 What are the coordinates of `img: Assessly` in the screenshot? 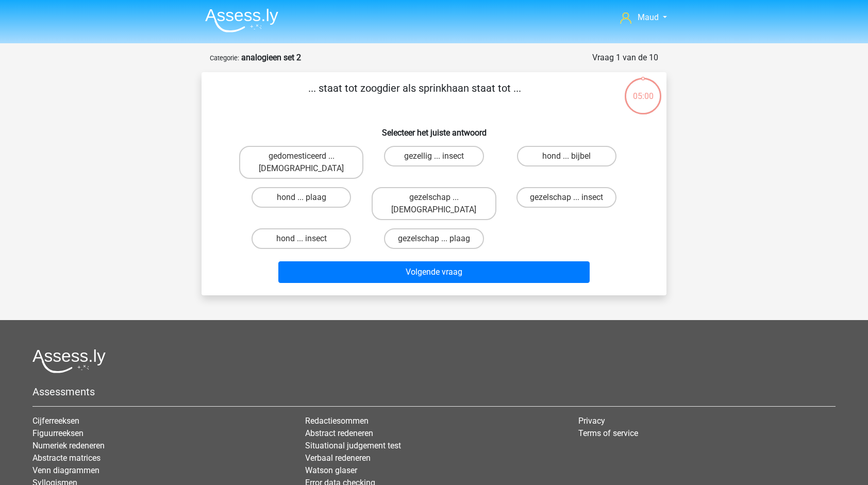 It's located at (242, 20).